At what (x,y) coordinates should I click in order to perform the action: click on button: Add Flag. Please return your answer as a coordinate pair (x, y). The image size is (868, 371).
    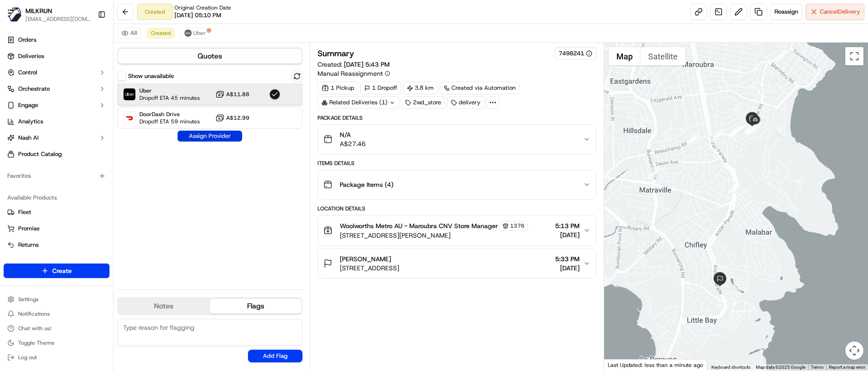
    Looking at the image, I should click on (275, 357).